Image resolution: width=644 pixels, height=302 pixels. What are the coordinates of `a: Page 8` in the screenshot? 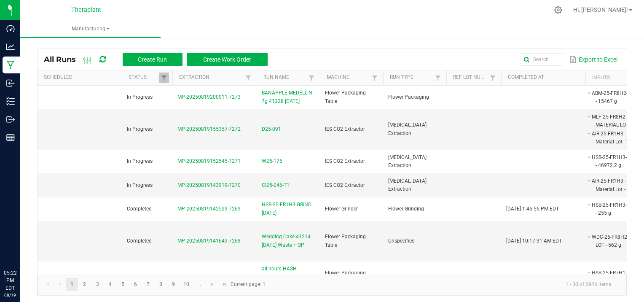 It's located at (161, 284).